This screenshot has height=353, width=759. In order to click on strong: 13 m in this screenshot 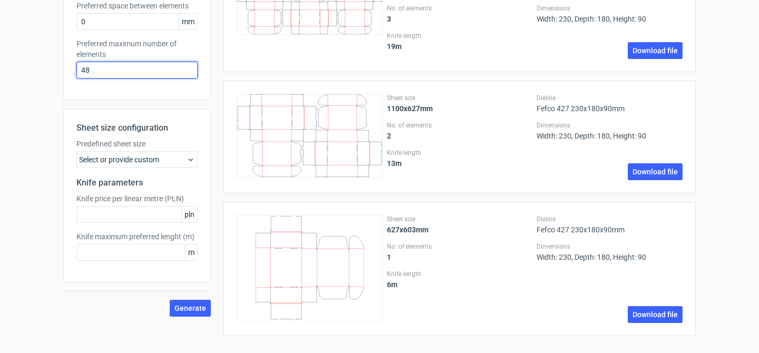, I will do `click(394, 163)`.